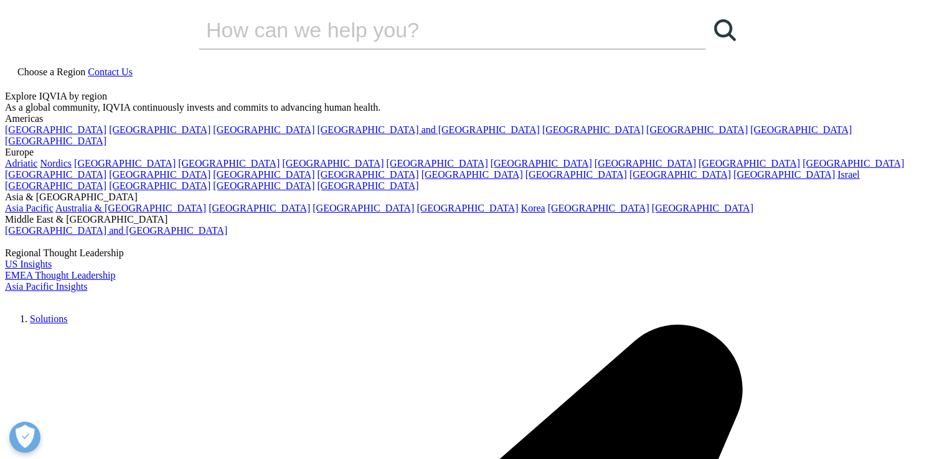 Image resolution: width=942 pixels, height=459 pixels. Describe the element at coordinates (25, 438) in the screenshot. I see `button: Open Preferences` at that location.